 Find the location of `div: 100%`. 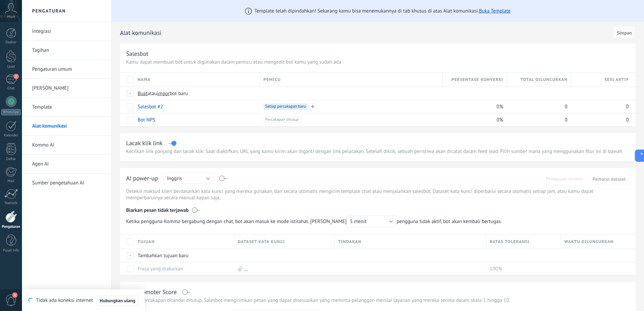

div: 100% is located at coordinates (522, 269).